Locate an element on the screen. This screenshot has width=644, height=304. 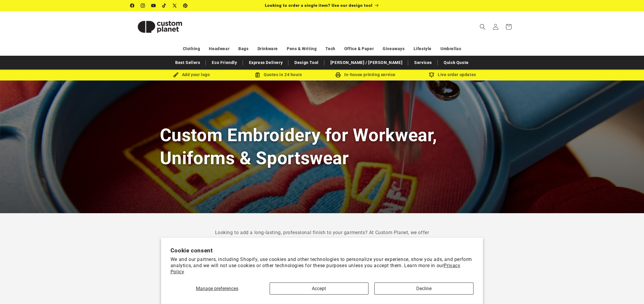
a: Headwear is located at coordinates (219, 49).